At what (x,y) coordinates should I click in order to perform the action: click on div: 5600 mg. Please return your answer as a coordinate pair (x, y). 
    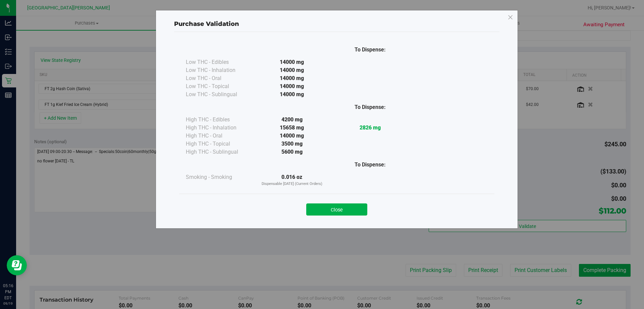
    Looking at the image, I should click on (292, 152).